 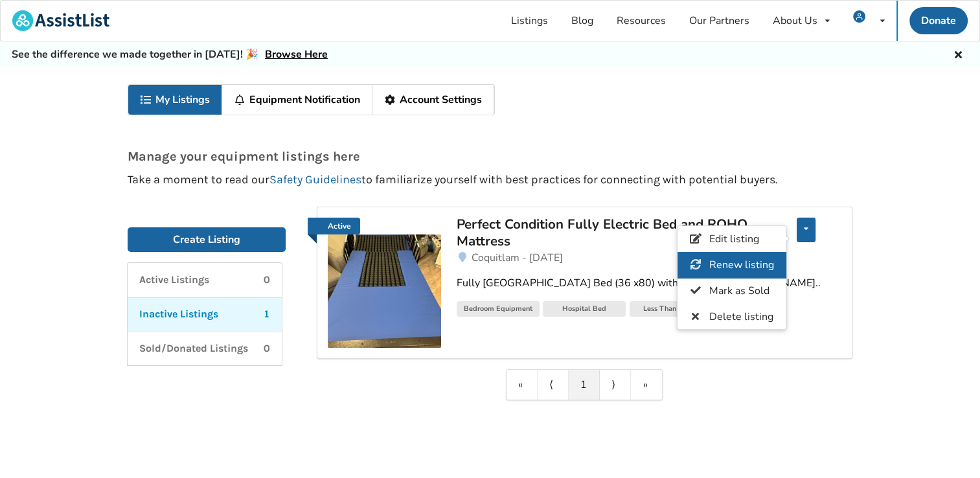 What do you see at coordinates (384, 291) in the screenshot?
I see `img: bedroom equipment-perfect condition fully electric bed and roho mattress` at bounding box center [384, 291].